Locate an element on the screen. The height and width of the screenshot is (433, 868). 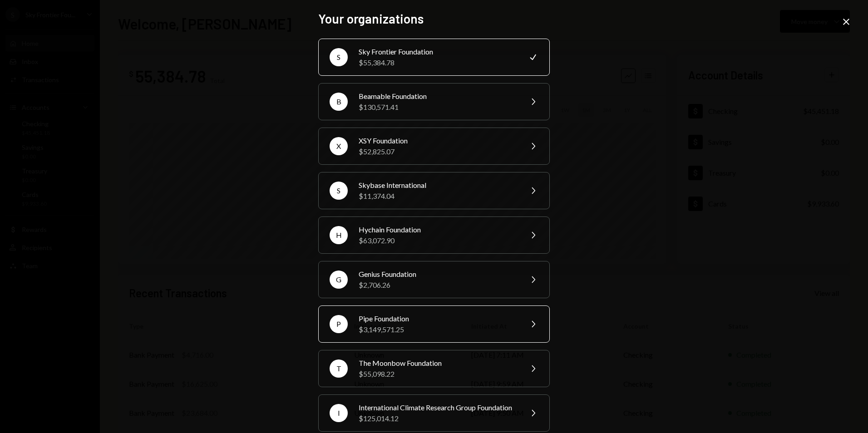
div: International Climate Research Group Foundation is located at coordinates (437, 408).